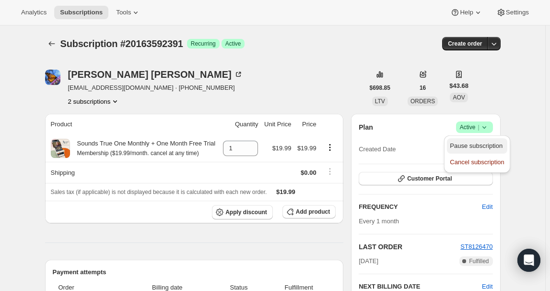  I want to click on button: ST8126470, so click(476, 246).